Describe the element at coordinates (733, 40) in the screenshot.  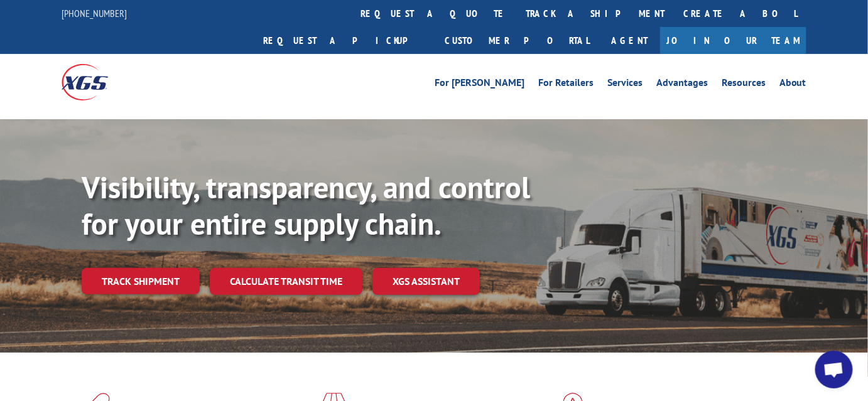
I see `a: Join Our Team` at that location.